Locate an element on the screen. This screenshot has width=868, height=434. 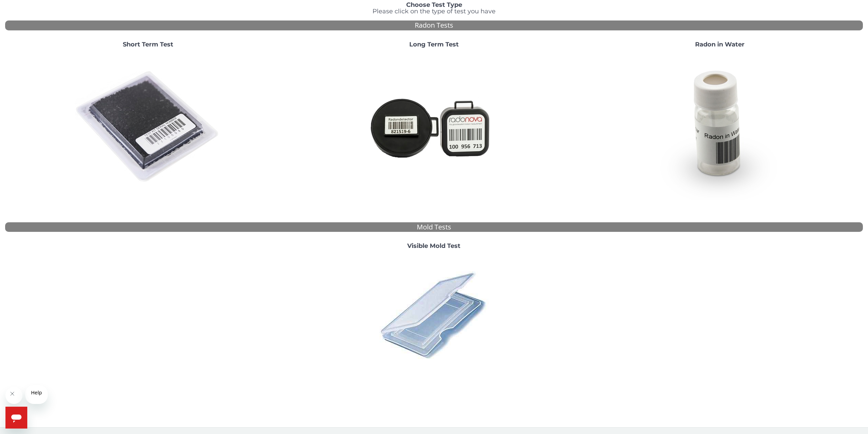
strong: Long Term Test is located at coordinates (434, 45).